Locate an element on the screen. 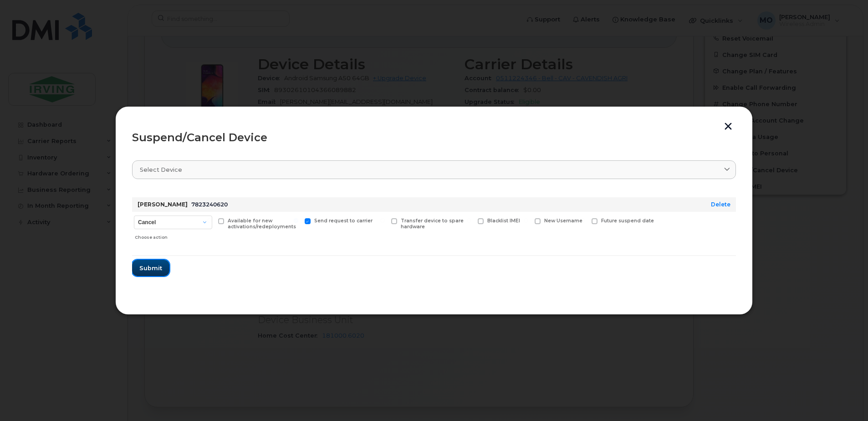 This screenshot has width=868, height=421. span: Blacklist IMEI is located at coordinates (503, 220).